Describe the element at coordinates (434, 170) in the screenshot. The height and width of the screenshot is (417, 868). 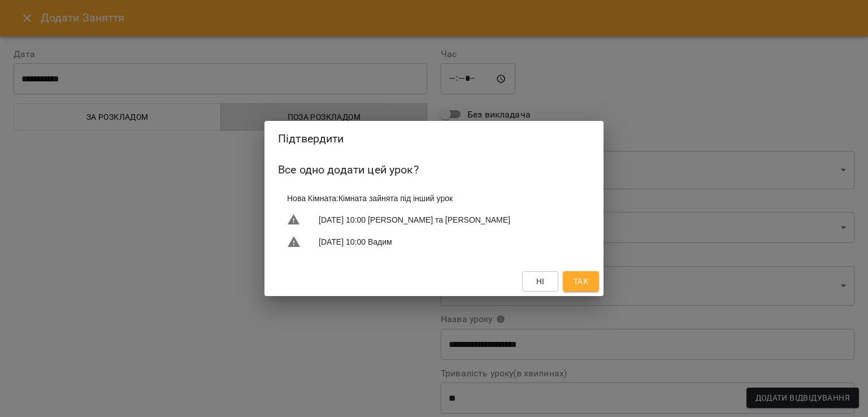
I see `h6: Все одно додати цей урок?` at that location.